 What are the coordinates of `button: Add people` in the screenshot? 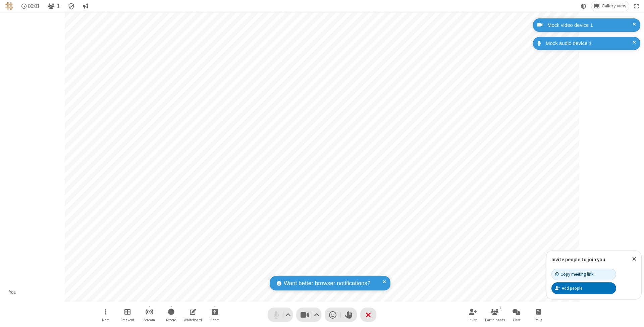 It's located at (583, 289).